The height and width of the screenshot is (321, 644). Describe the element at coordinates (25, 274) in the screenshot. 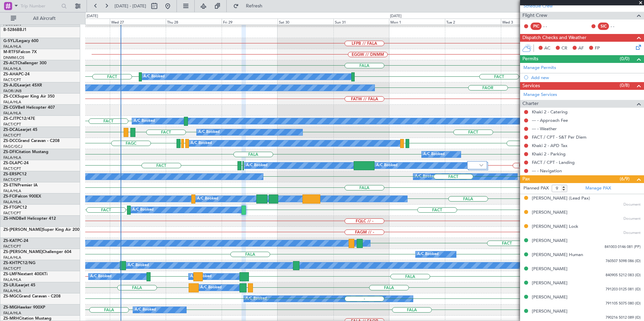

I see `a: ZS-LMFNextant 400XTi` at that location.